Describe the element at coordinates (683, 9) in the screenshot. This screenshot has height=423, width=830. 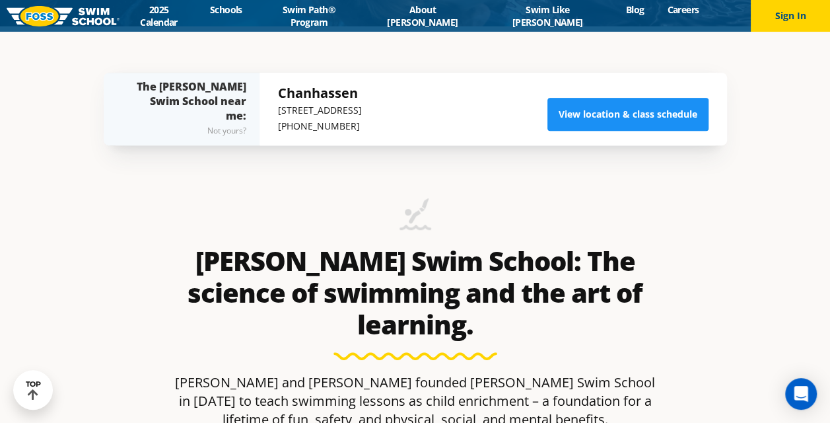
I see `a: Careers` at that location.